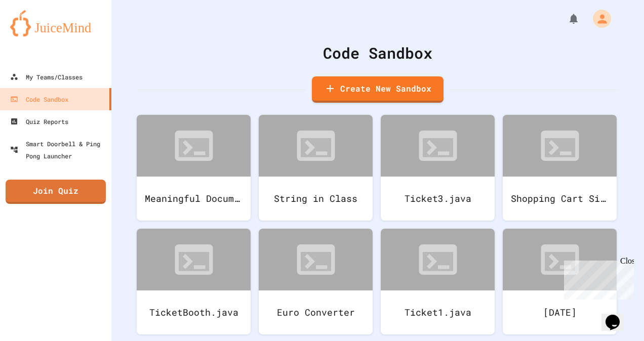 This screenshot has width=644, height=341. What do you see at coordinates (437, 198) in the screenshot?
I see `div: Ticket3.java` at bounding box center [437, 198].